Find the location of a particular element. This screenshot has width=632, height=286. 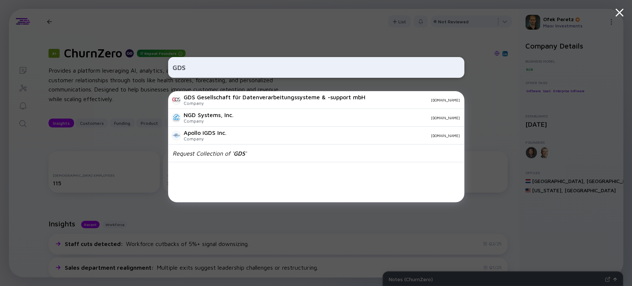

div: Apollo iGDS Inc. is located at coordinates (205, 133).